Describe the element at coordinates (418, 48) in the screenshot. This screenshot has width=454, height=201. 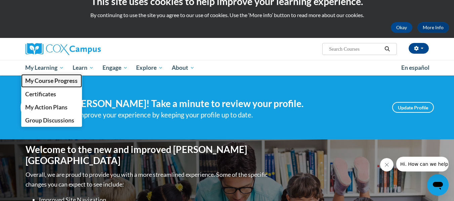
I see `button: Account Settings` at that location.